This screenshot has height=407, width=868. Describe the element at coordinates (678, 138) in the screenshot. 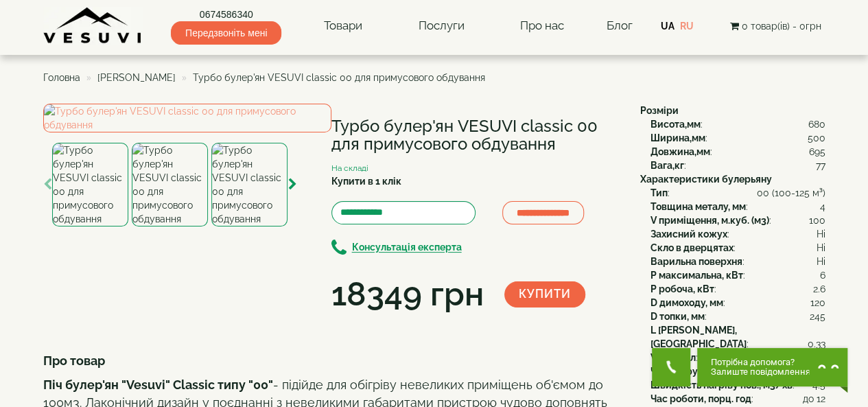

I see `b: Ширина,мм` at that location.